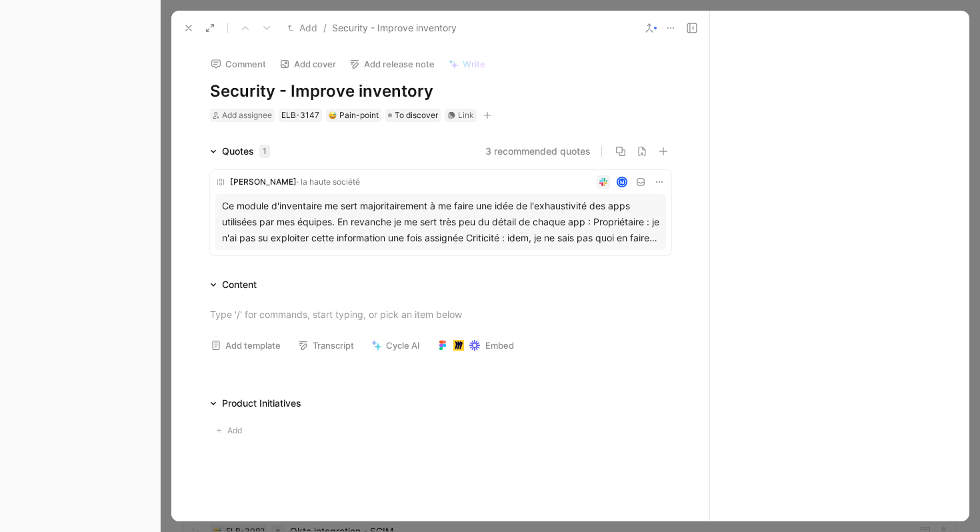 The width and height of the screenshot is (980, 532). Describe the element at coordinates (394, 28) in the screenshot. I see `span: Security - Improve inventory` at that location.